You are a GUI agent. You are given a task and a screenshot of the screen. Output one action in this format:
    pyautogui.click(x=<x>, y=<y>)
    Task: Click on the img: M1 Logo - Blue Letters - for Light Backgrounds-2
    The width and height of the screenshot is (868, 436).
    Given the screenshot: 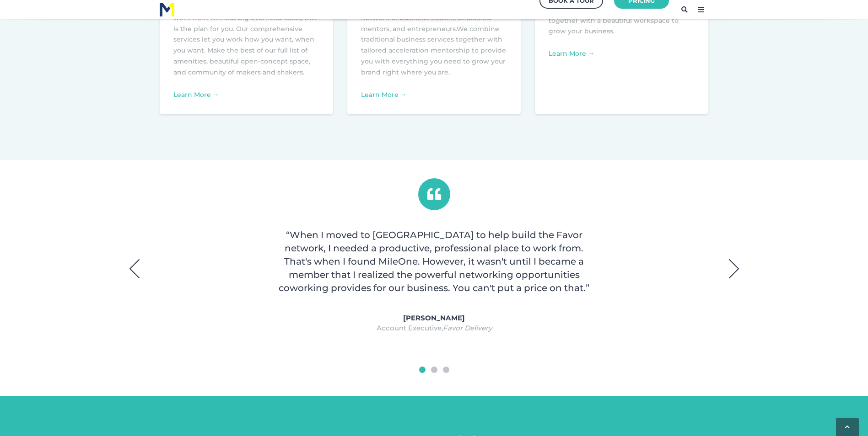 What is the action you would take?
    pyautogui.click(x=167, y=10)
    